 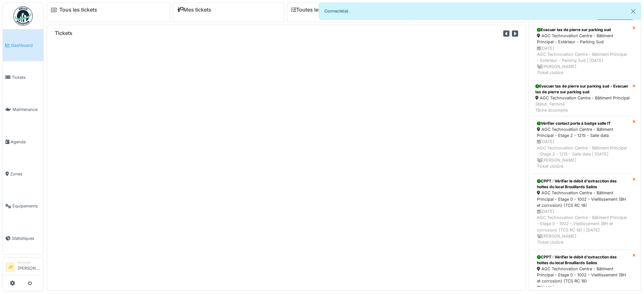 What do you see at coordinates (26, 238) in the screenshot?
I see `span: Statistiques` at bounding box center [26, 238].